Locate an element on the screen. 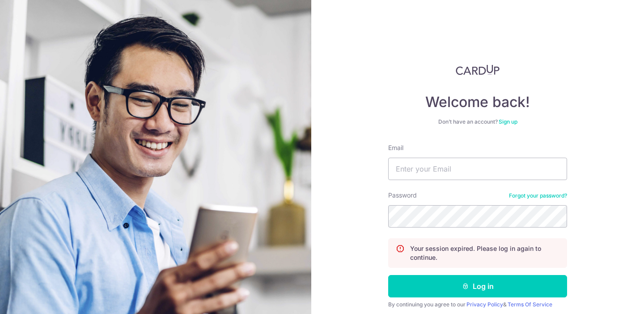 This screenshot has width=644, height=314. a: Forgot your password? is located at coordinates (538, 196).